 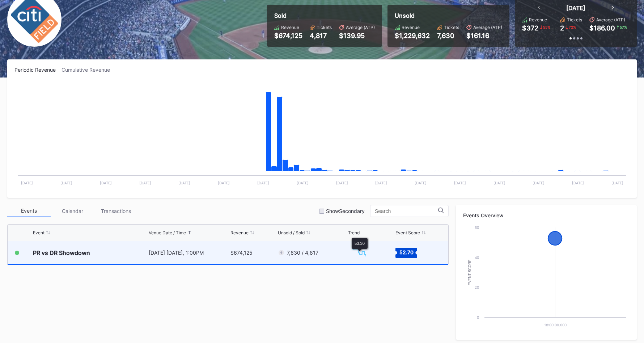 I want to click on div: 2, so click(x=562, y=28).